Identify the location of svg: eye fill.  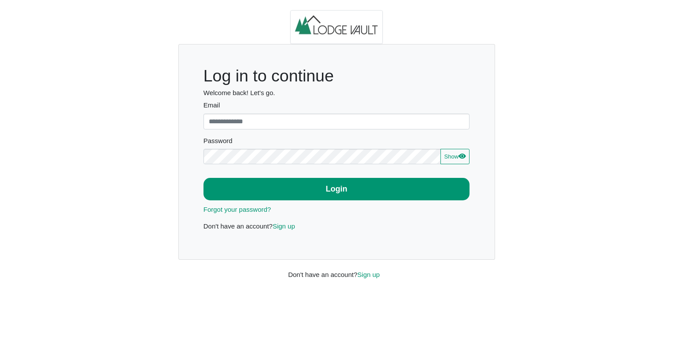
(462, 156).